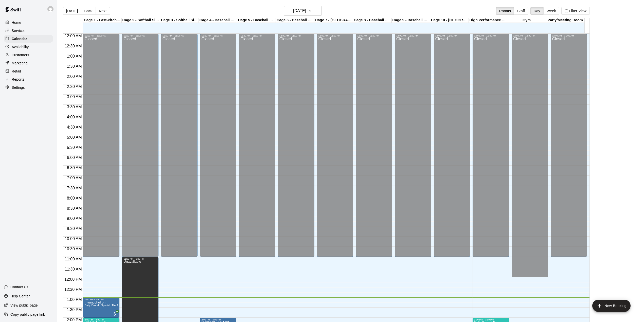 Image resolution: width=644 pixels, height=322 pixels. What do you see at coordinates (75, 229) in the screenshot?
I see `span: 9:30 AM` at bounding box center [75, 229].